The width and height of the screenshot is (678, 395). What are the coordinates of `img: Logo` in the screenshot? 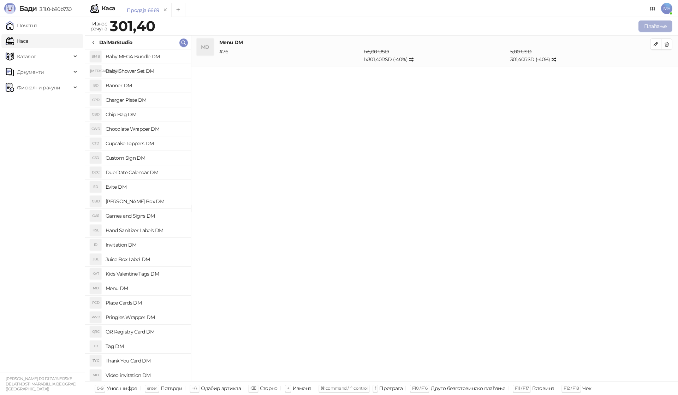 It's located at (10, 8).